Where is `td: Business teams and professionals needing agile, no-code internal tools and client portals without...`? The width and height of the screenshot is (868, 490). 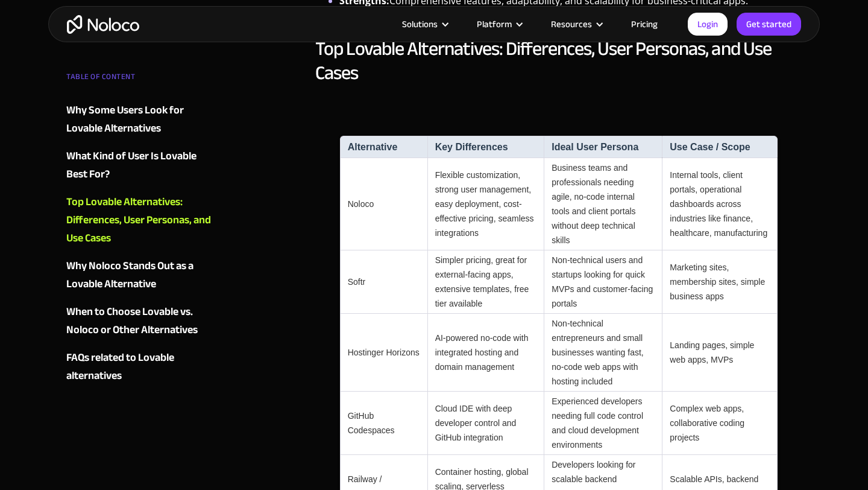 td: Business teams and professionals needing agile, no-code internal tools and client portals without... is located at coordinates (603, 204).